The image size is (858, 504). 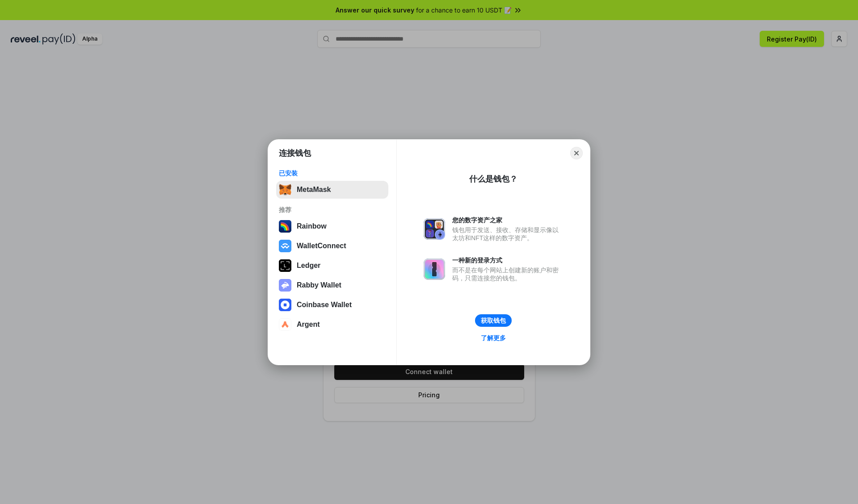 What do you see at coordinates (332, 226) in the screenshot?
I see `button: Rainbow` at bounding box center [332, 226].